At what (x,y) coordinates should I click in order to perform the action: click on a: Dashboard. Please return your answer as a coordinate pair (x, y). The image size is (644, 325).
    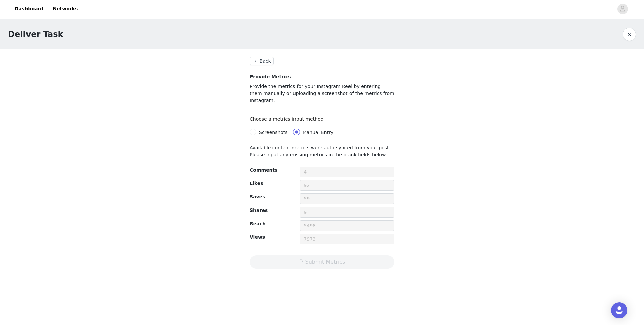
    Looking at the image, I should click on (29, 9).